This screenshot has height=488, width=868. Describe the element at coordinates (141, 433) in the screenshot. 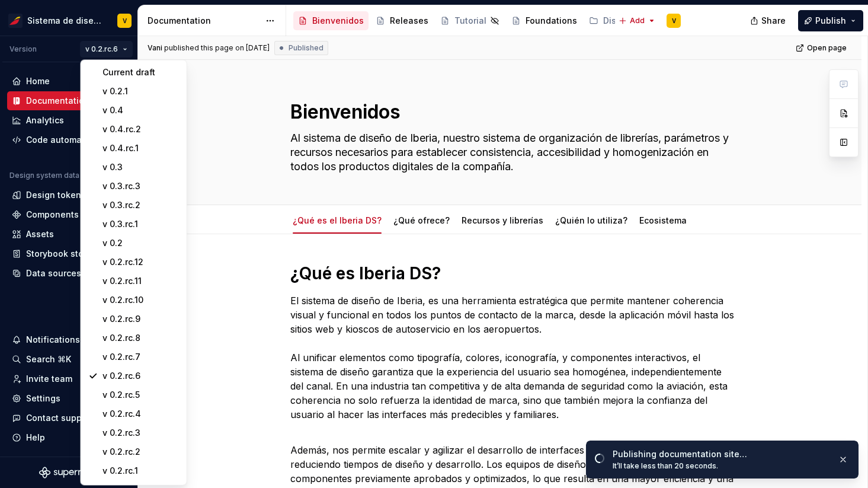

I see `div: v 0.2.rc.3` at that location.